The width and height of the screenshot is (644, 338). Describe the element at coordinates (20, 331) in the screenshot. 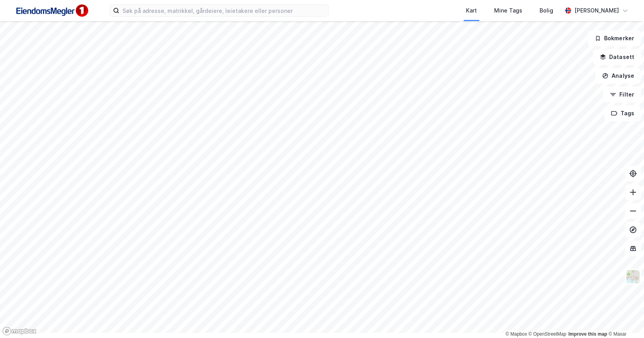

I see `a: Mapbox homepage` at that location.